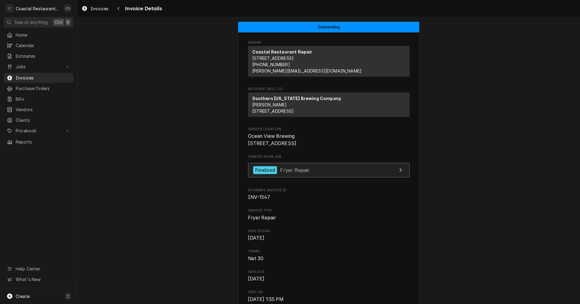 The height and width of the screenshot is (304, 580). I want to click on div: Roopairs Invoice ID, so click(329, 194).